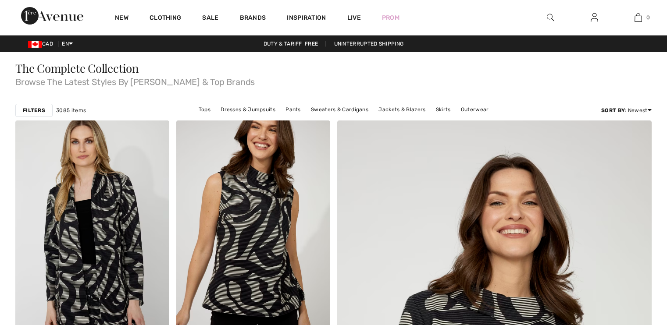  What do you see at coordinates (391, 18) in the screenshot?
I see `a: Prom` at bounding box center [391, 18].